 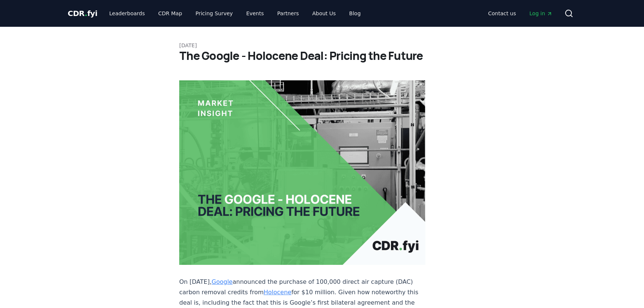 What do you see at coordinates (222, 281) in the screenshot?
I see `a: Google` at bounding box center [222, 281].